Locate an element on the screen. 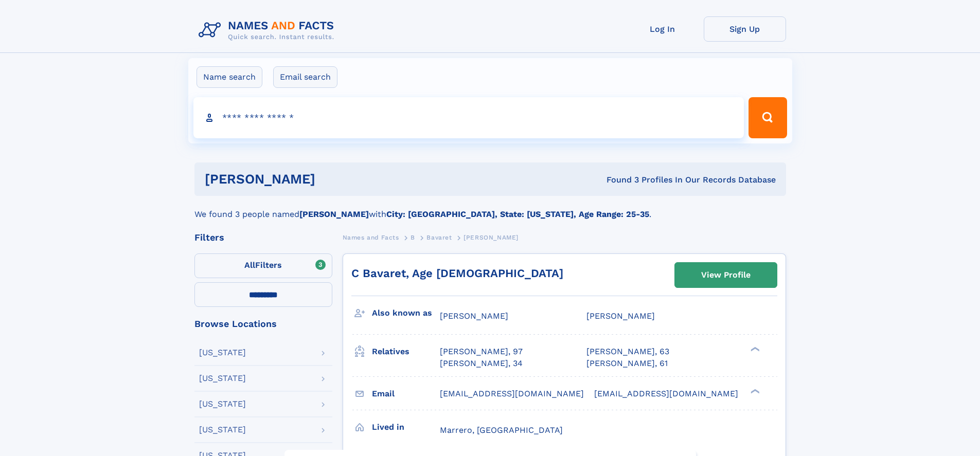 The width and height of the screenshot is (980, 456). h3: Lived in is located at coordinates (406, 427).